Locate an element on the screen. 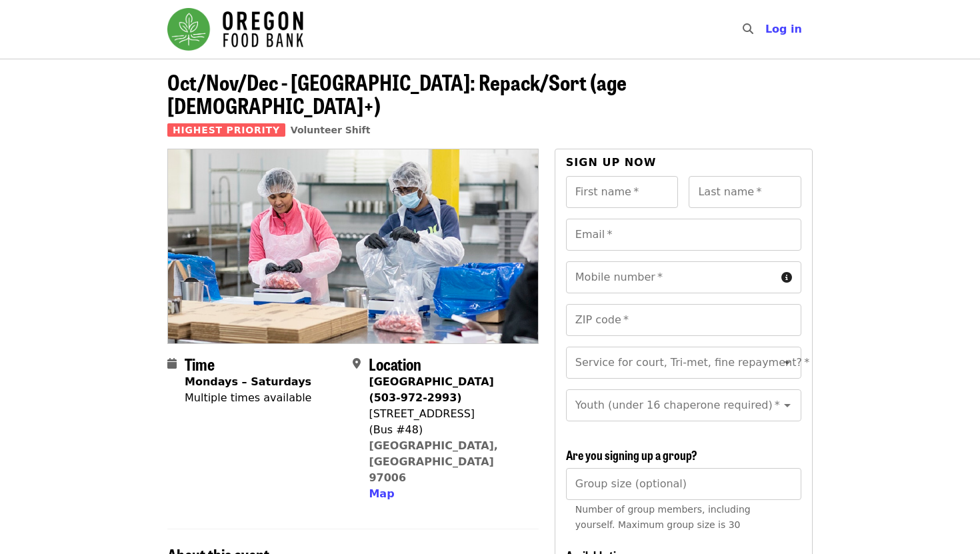 This screenshot has height=554, width=980. span: Map is located at coordinates (382, 493).